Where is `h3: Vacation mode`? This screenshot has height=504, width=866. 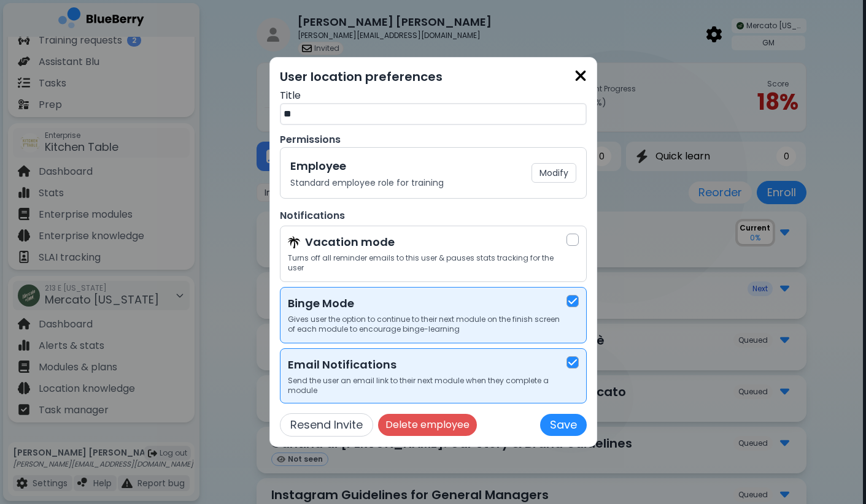 h3: Vacation mode is located at coordinates (350, 242).